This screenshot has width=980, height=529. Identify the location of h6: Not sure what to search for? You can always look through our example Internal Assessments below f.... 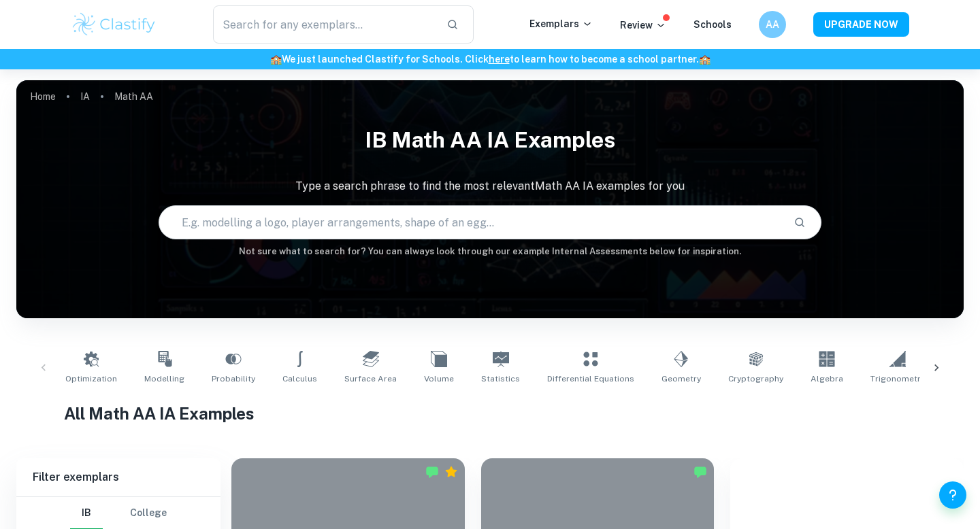
(490, 252).